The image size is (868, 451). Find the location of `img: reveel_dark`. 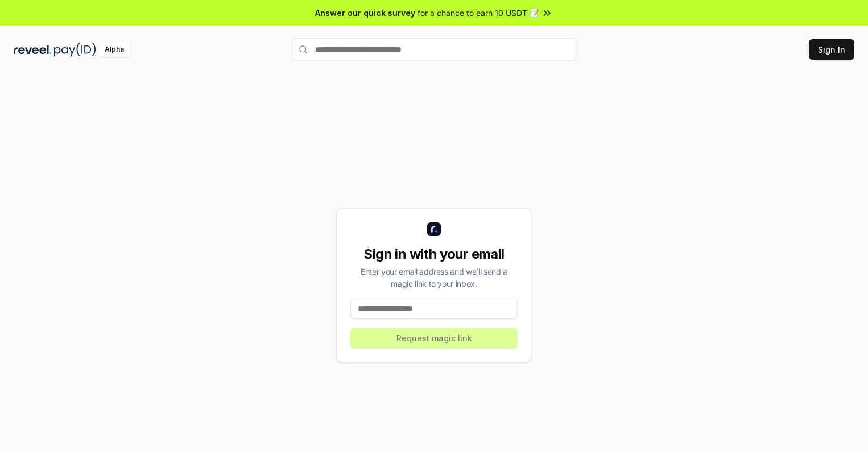

img: reveel_dark is located at coordinates (33, 49).